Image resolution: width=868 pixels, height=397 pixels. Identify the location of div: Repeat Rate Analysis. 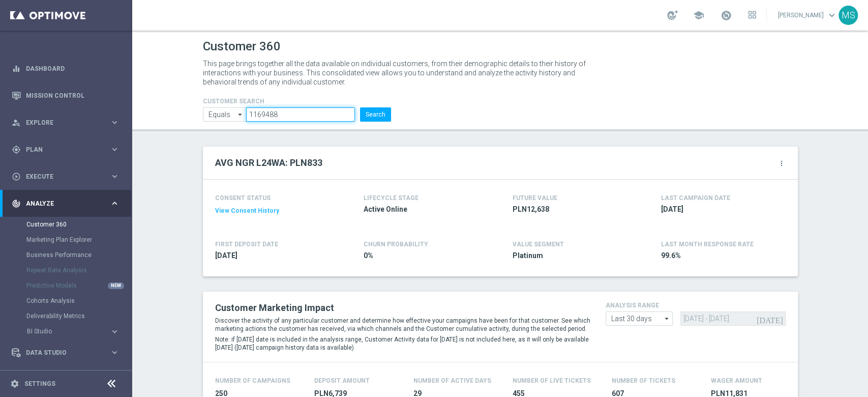
(79, 270).